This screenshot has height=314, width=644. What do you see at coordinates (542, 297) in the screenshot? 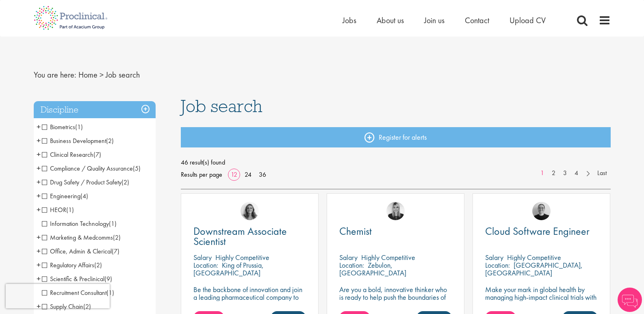
I see `p: Make your mark in global health by managing high-impact clinical trials with a leading CRO.` at bounding box center [542, 297].